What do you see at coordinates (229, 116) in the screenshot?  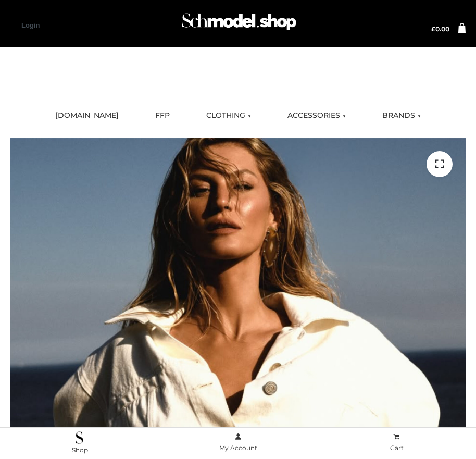 I see `a: CLOTHING` at bounding box center [229, 116].